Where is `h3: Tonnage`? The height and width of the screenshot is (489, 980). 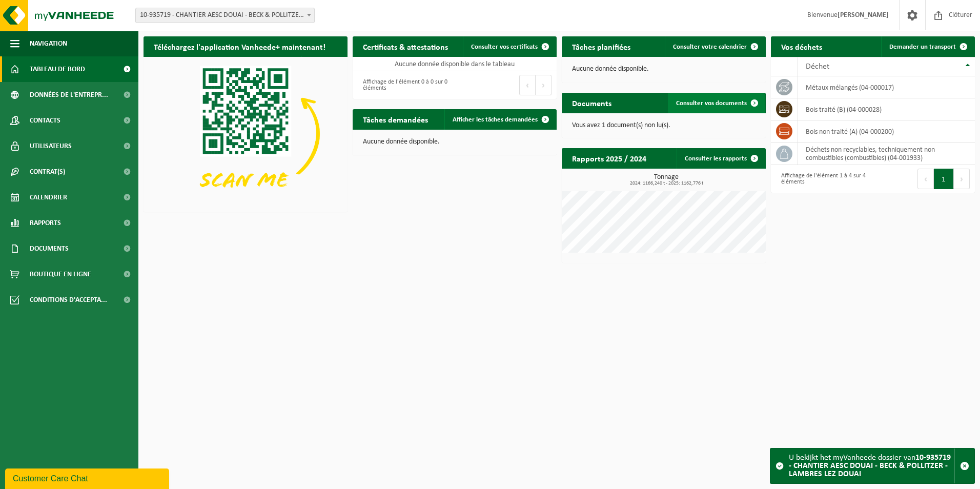
h3: Tonnage is located at coordinates (666, 180).